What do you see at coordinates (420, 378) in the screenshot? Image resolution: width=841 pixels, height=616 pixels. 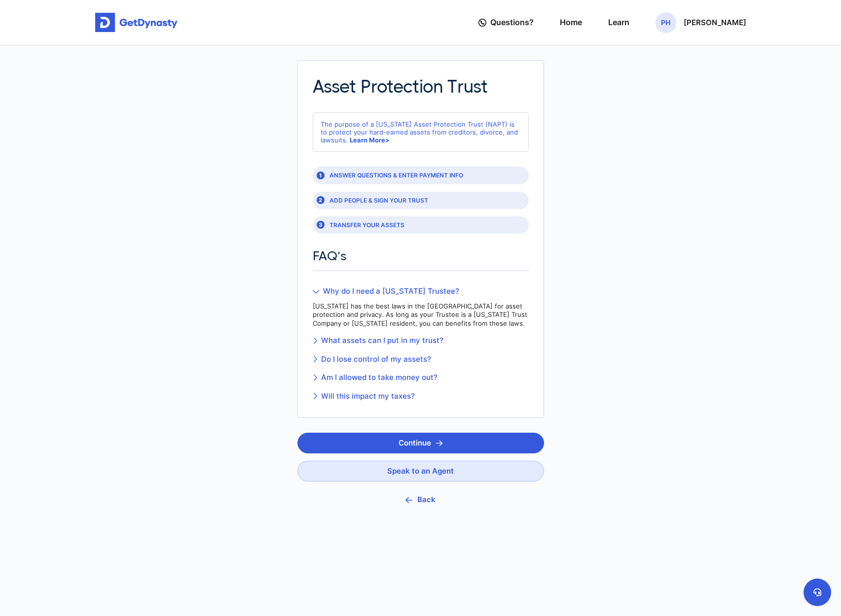 I see `a: Am I allowed to take money out?` at bounding box center [420, 378].